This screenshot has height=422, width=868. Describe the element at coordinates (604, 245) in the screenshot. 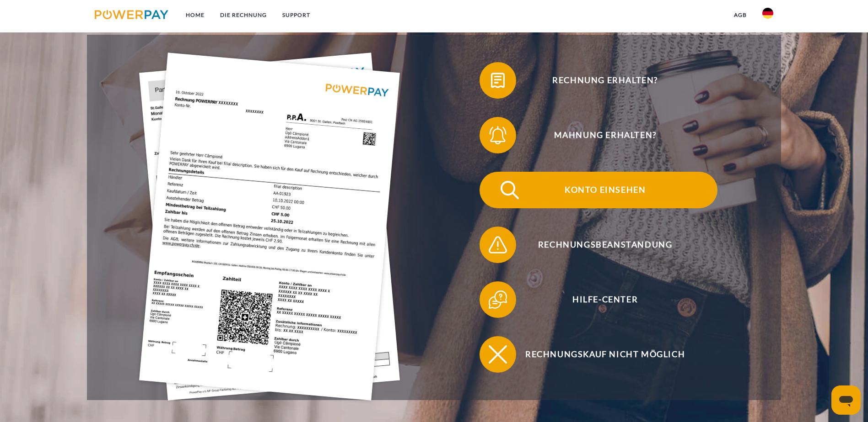

I see `span: Rechnungsbeanstandung` at that location.